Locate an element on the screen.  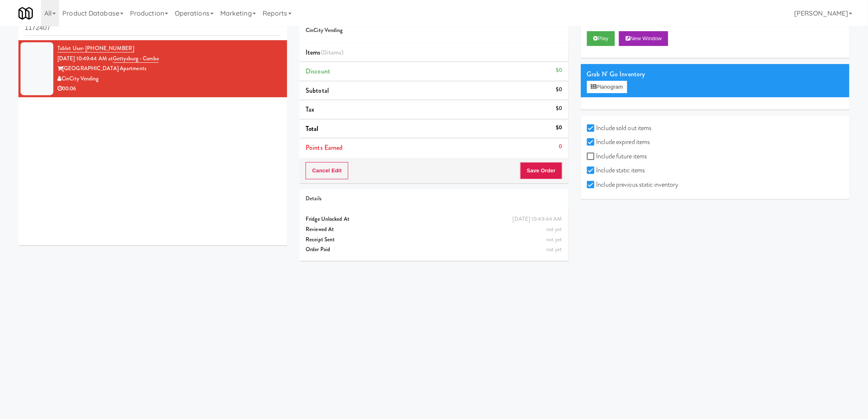
div: Details is located at coordinates (433, 198).